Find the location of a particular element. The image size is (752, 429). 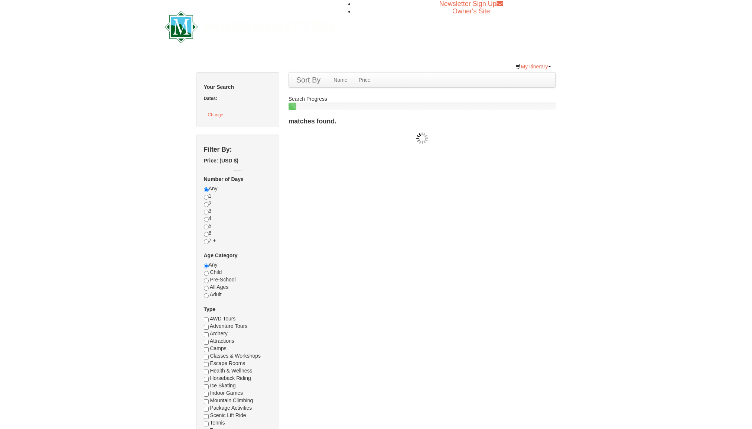

span: Horseback Riding is located at coordinates (230, 378).